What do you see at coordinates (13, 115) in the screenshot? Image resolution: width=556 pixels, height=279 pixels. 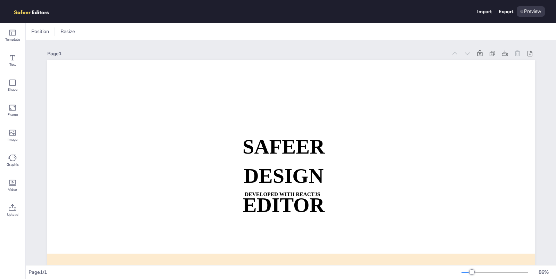 I see `span: Frame` at bounding box center [13, 115].